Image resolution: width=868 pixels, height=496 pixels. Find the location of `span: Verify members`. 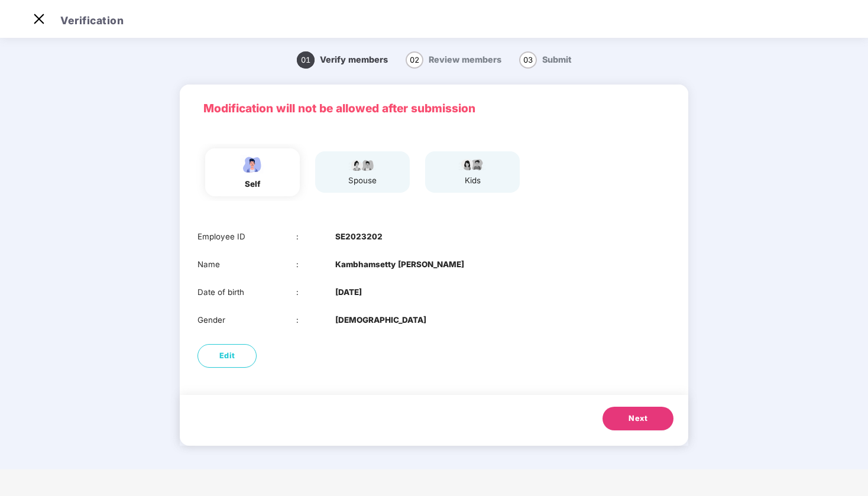

span: Verify members is located at coordinates (354, 59).